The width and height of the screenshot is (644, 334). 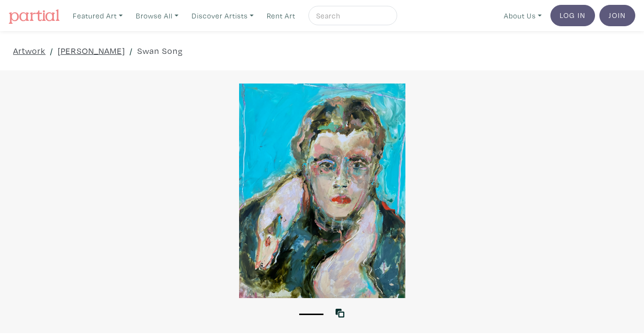 I want to click on a: Log In, so click(x=573, y=16).